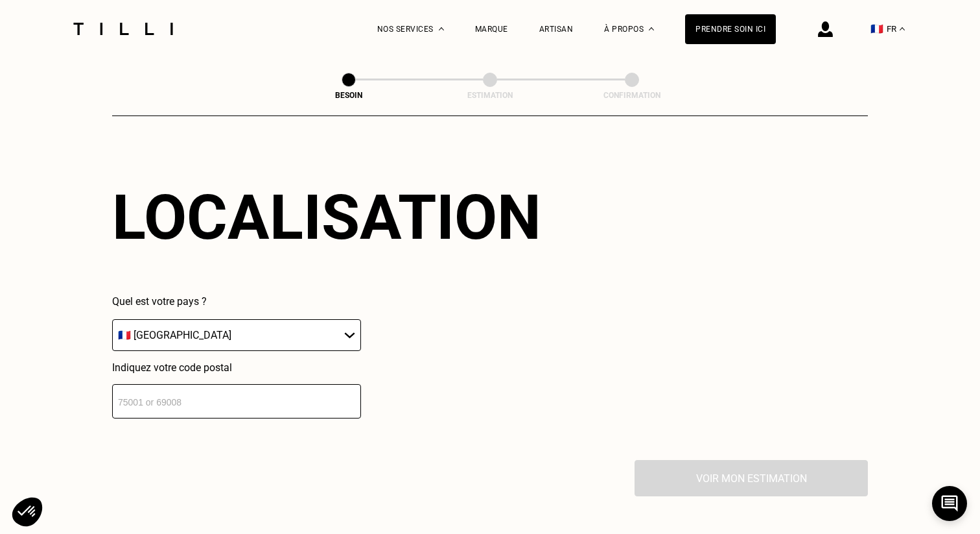 This screenshot has width=980, height=534. I want to click on a: Marque, so click(491, 29).